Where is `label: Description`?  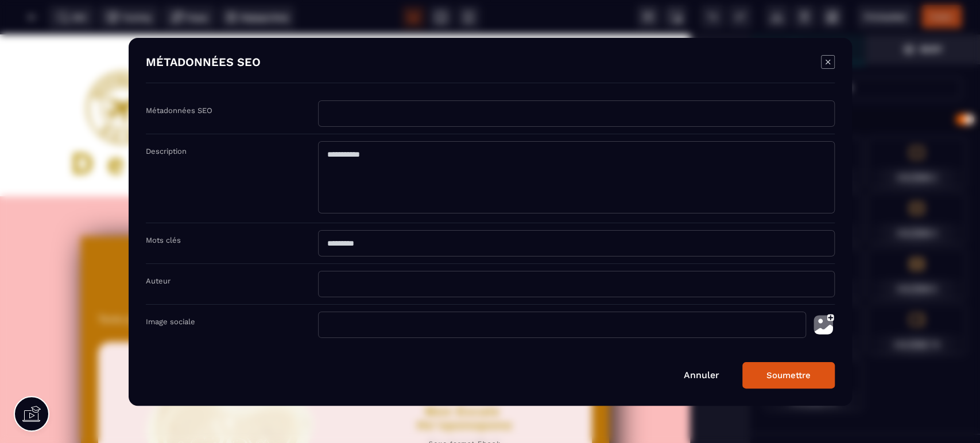 label: Description is located at coordinates (166, 151).